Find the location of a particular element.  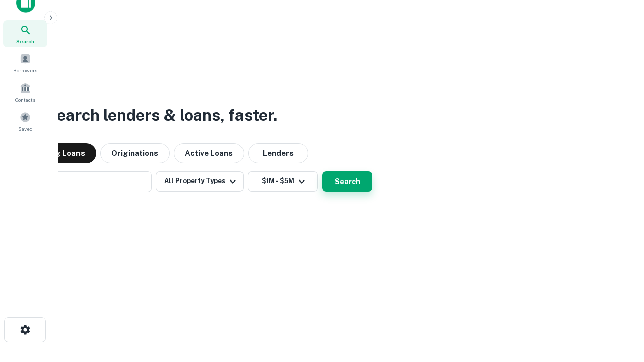

h3: Search lenders & loans, faster. is located at coordinates (161, 115).